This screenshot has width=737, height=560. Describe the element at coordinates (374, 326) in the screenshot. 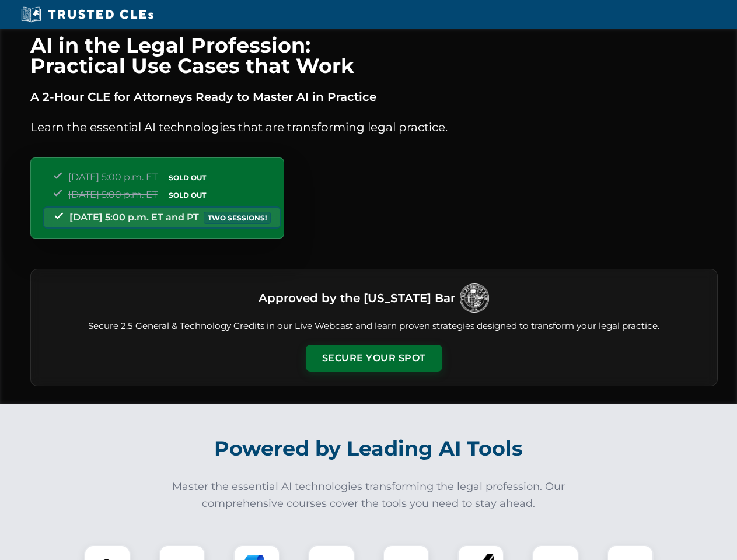

I see `p: Secure 2.5 General & Technology Credits in our Live Webcast and learn proven strategies designed ...` at that location.